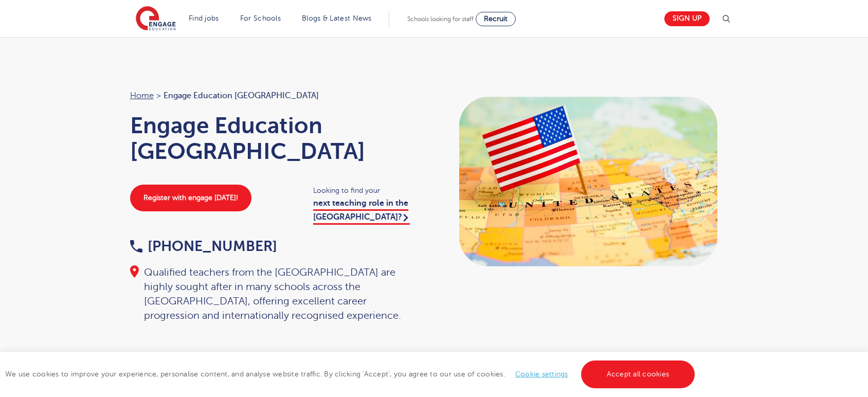  What do you see at coordinates (687, 19) in the screenshot?
I see `a: Sign up` at bounding box center [687, 19].